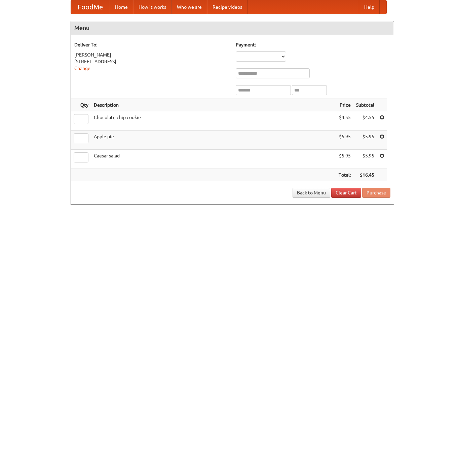  What do you see at coordinates (365, 175) in the screenshot?
I see `th: $16.45` at bounding box center [365, 175].